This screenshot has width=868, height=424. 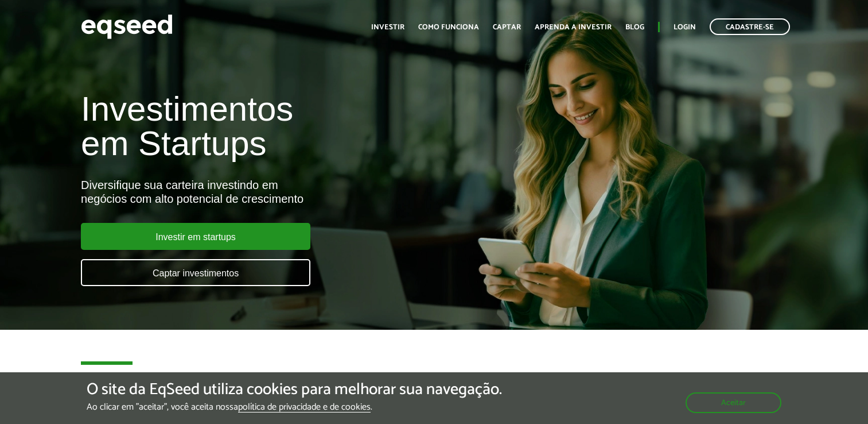 What do you see at coordinates (506, 27) in the screenshot?
I see `a: Captar` at bounding box center [506, 27].